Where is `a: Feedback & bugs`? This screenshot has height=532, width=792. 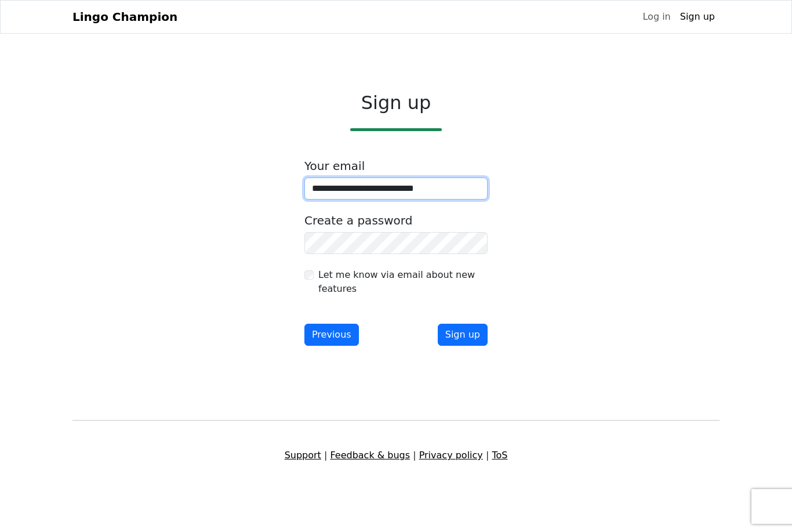 a: Feedback & bugs is located at coordinates (370, 455).